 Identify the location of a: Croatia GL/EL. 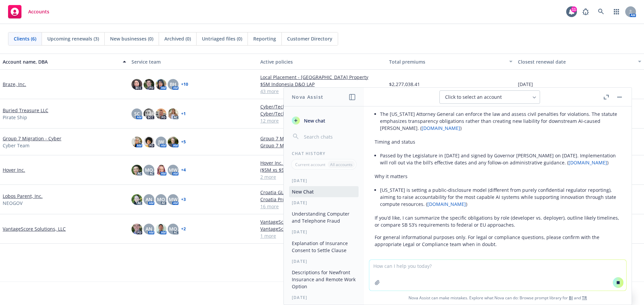
(322, 193).